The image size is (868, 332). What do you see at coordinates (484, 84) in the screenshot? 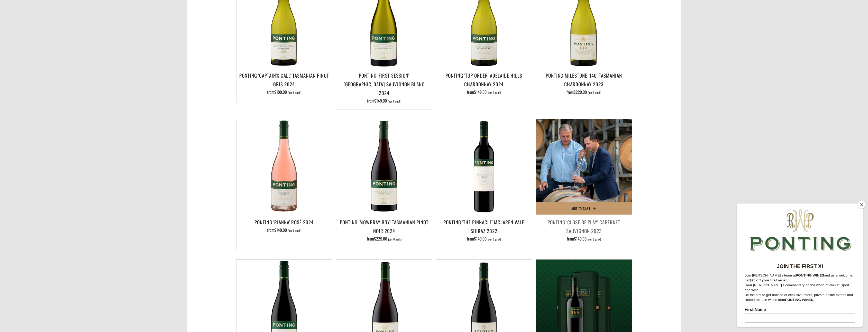
I see `a: Ponting 'Top Order' Adelaide Hills Chardonnay 2024 from$149.00 (per 6 pack)` at bounding box center [484, 84].